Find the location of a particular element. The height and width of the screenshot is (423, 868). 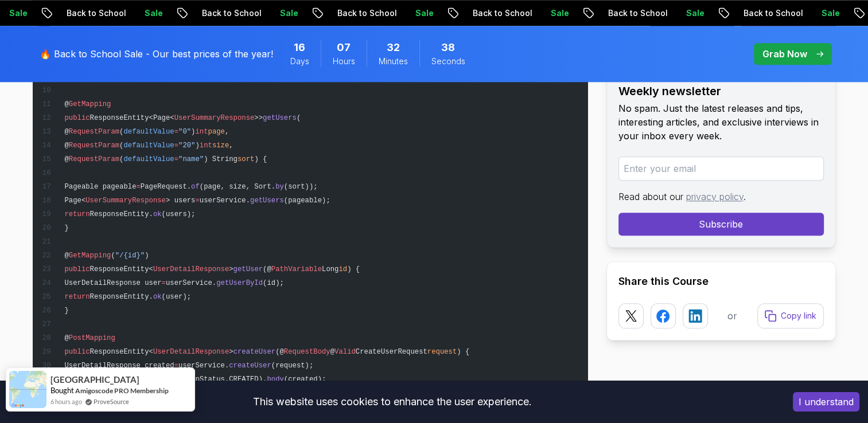

span: request is located at coordinates (442, 352).